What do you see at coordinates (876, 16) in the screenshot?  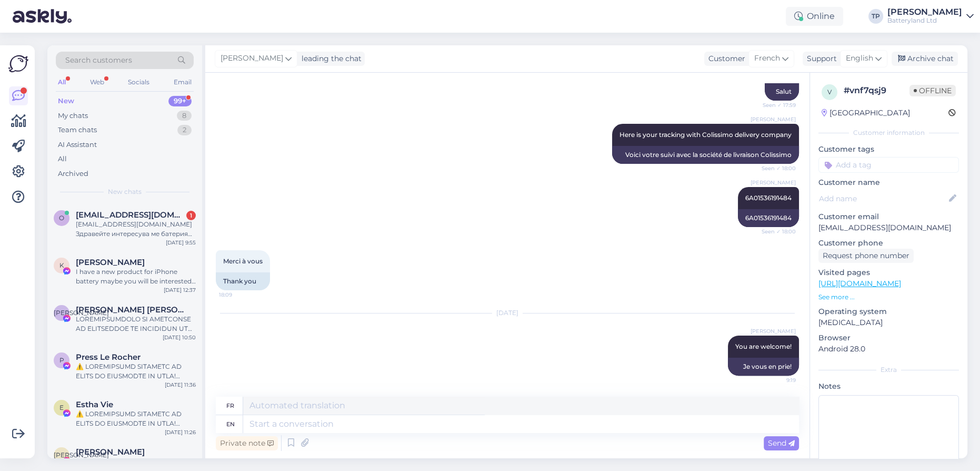 I see `div: TP` at bounding box center [876, 16].